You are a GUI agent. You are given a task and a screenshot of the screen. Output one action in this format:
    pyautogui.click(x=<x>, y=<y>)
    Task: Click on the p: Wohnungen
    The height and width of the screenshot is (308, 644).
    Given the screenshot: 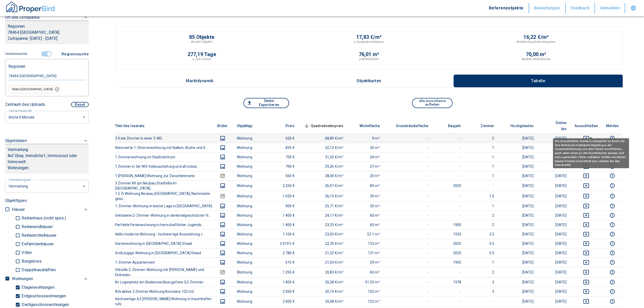 What is the action you would take?
    pyautogui.click(x=22, y=279)
    